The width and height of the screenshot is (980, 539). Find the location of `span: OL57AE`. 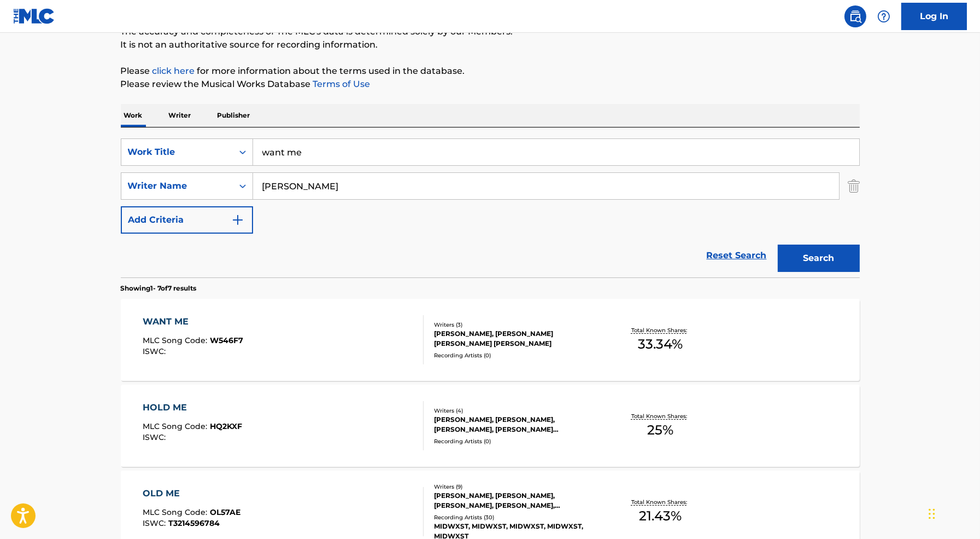

span: OL57AE is located at coordinates (225, 512).